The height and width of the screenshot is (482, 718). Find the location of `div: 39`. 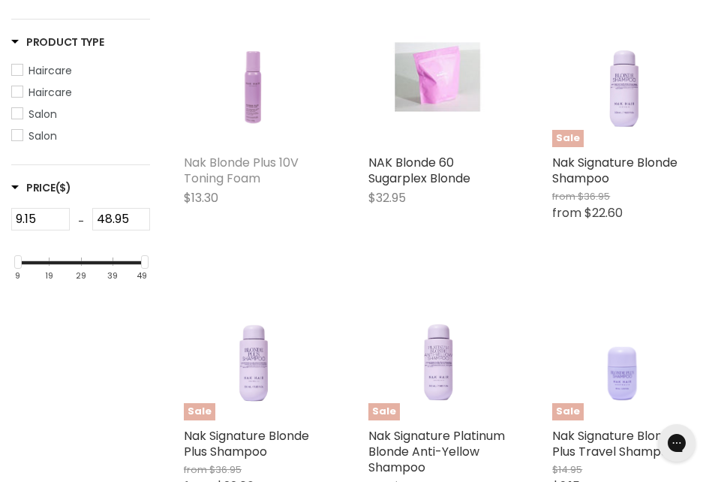

div: 39 is located at coordinates (113, 275).